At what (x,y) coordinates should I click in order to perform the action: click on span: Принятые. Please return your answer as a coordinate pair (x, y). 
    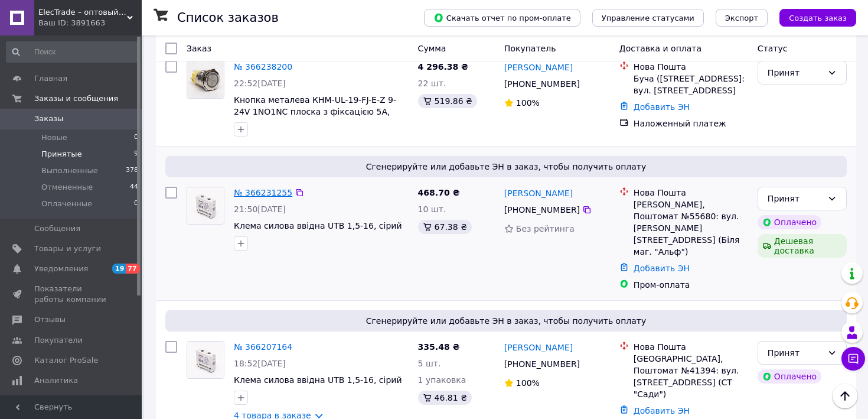
    Looking at the image, I should click on (61, 154).